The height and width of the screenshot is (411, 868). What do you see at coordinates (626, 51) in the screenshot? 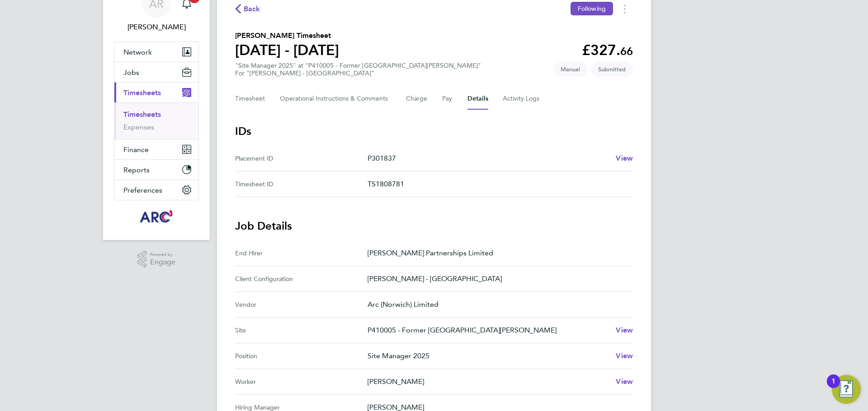
I see `span: 66` at bounding box center [626, 51].